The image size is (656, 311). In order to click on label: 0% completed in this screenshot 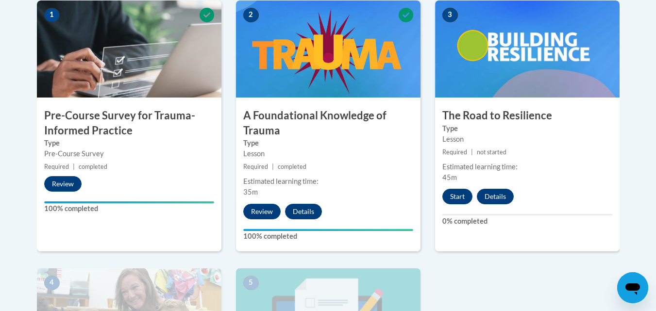, I will do `click(527, 221)`.